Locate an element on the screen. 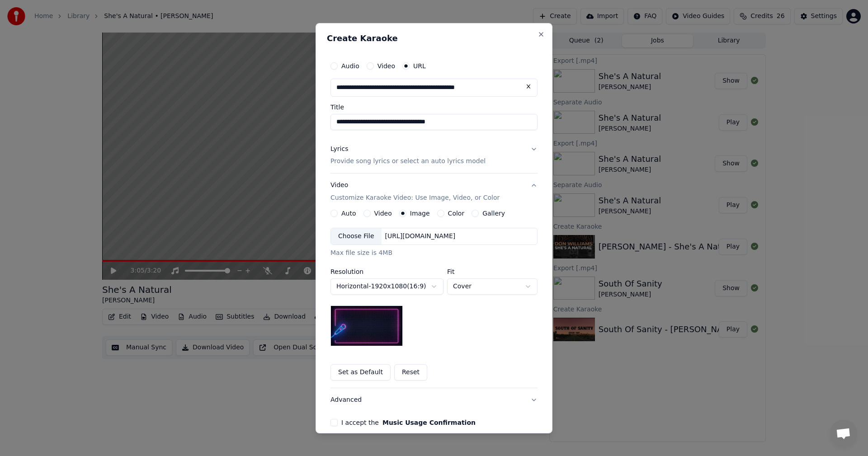 The height and width of the screenshot is (456, 868). label: Gallery is located at coordinates (493, 214).